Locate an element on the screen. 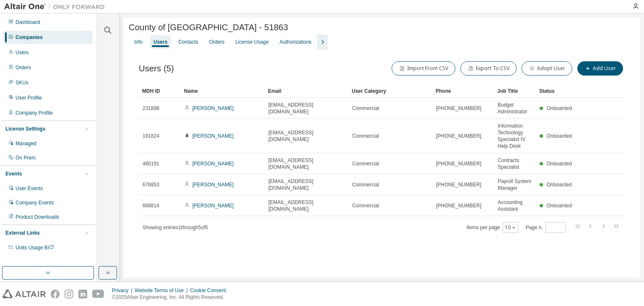 The image size is (644, 306). div: Dashboard is located at coordinates (28, 22).